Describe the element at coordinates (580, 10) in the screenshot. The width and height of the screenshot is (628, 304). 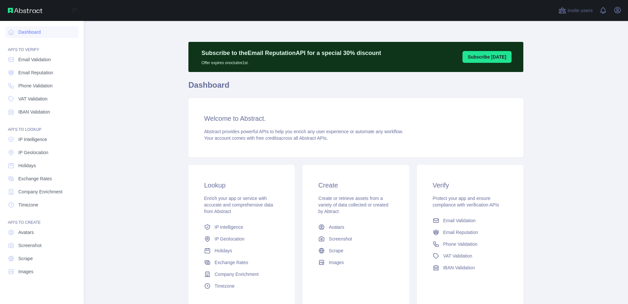
I see `span: Invite users` at that location.